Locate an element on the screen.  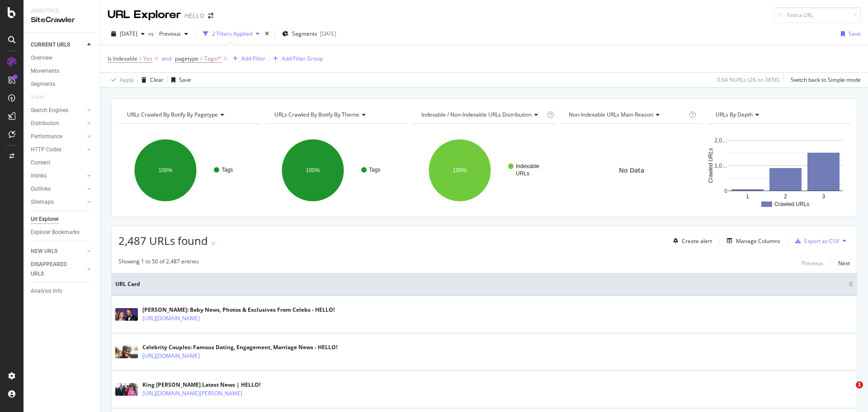
div: Inlinks is located at coordinates (39, 176).